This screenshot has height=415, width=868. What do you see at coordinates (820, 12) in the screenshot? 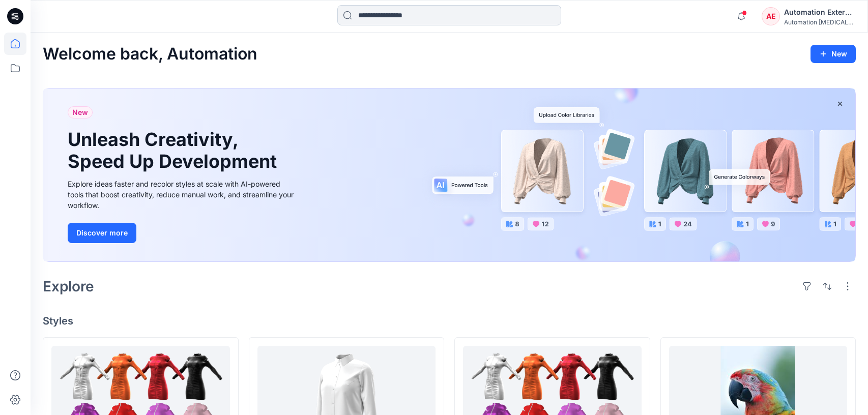
I see `div: Automation External` at bounding box center [820, 12].